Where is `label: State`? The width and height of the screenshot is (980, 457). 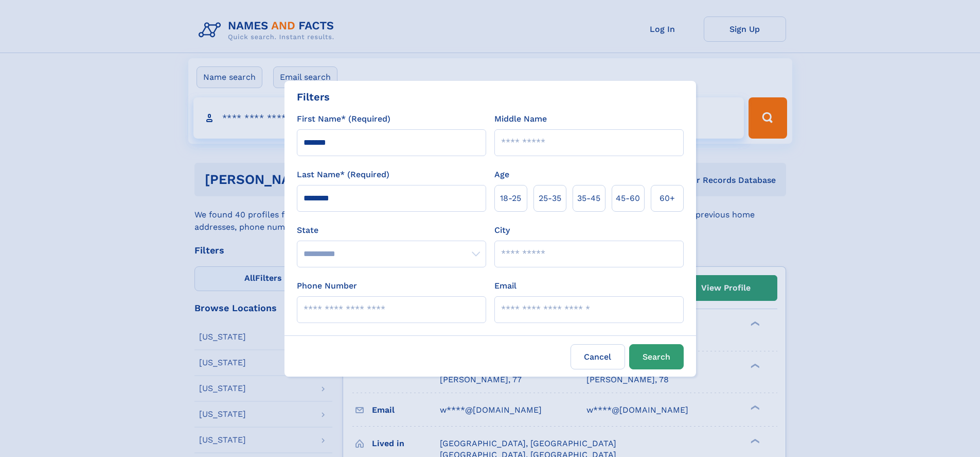
label: State is located at coordinates (391, 230).